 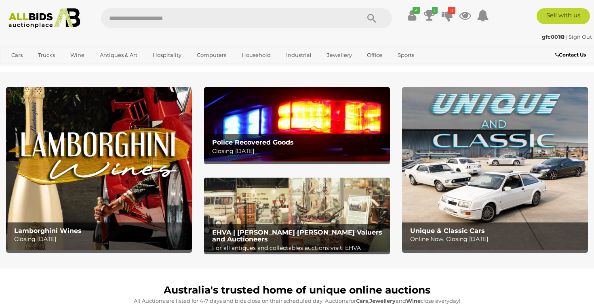 I want to click on i: 11, so click(x=452, y=10).